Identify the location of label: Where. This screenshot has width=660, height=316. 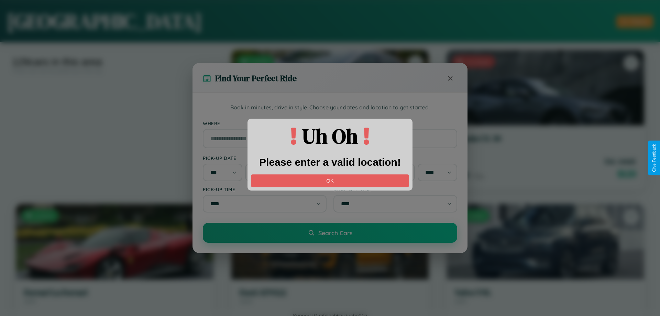
(330, 123).